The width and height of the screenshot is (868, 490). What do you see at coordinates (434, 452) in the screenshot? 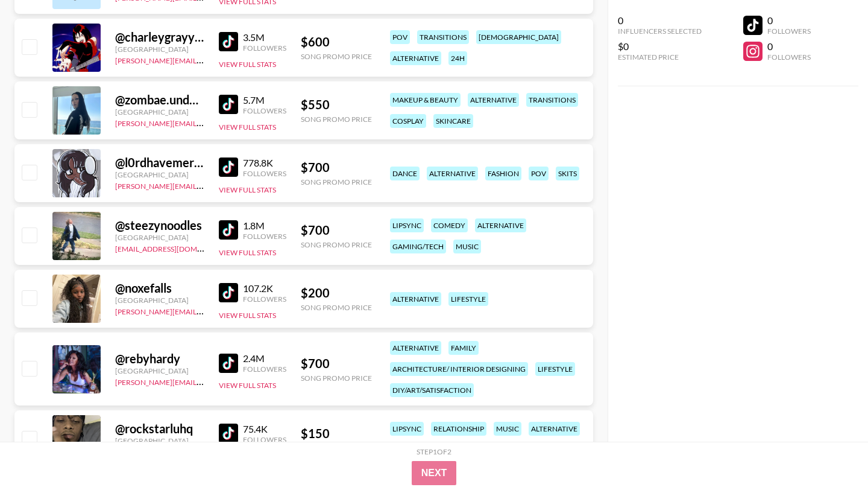
I see `div: Step 1 of 2` at bounding box center [434, 452].